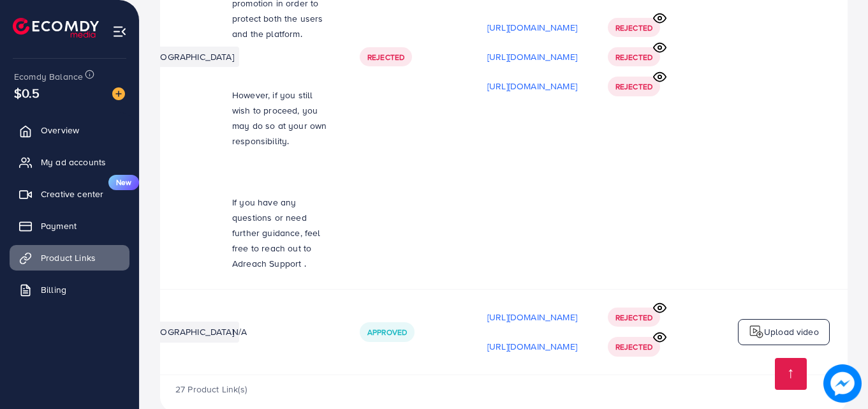 This screenshot has width=868, height=409. What do you see at coordinates (60, 130) in the screenshot?
I see `span: Overview` at bounding box center [60, 130].